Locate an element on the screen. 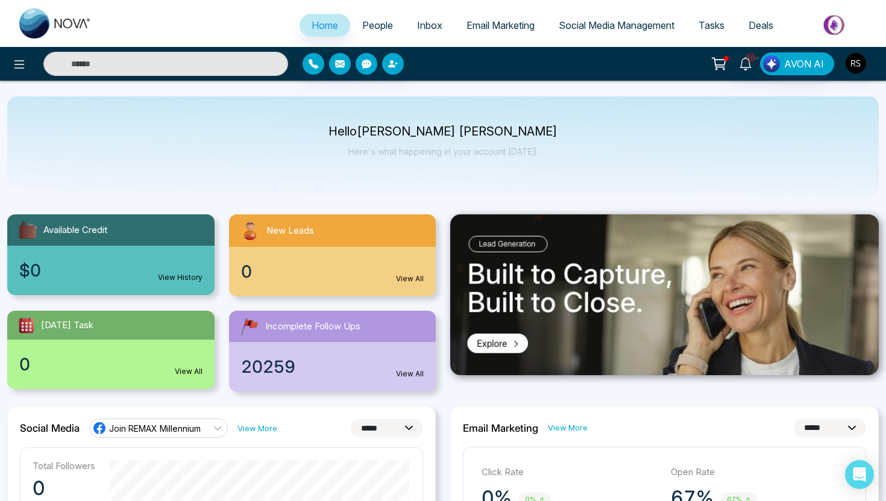 The image size is (886, 501). span: Tasks is located at coordinates (711, 25).